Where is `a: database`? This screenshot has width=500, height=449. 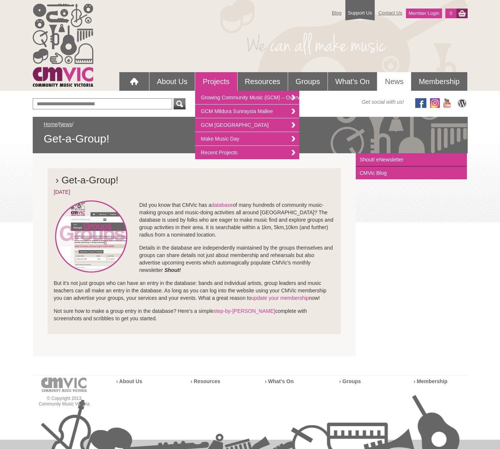 a: database is located at coordinates (222, 205).